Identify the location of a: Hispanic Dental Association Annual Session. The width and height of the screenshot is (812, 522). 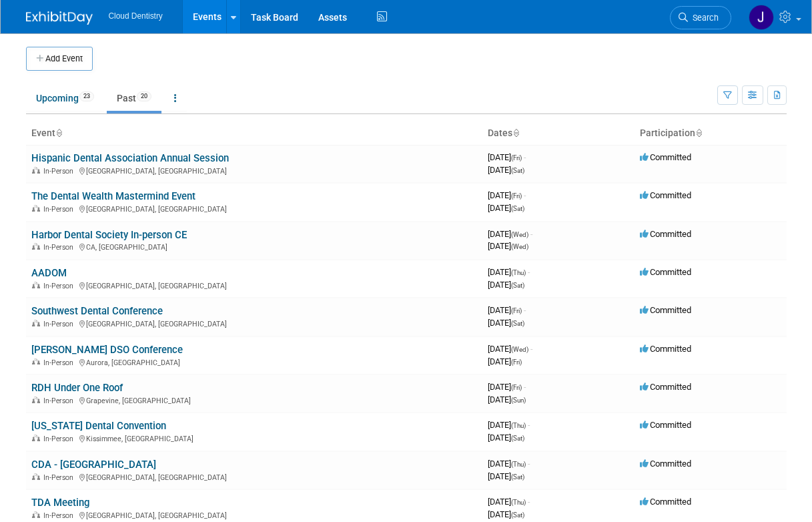
(130, 158).